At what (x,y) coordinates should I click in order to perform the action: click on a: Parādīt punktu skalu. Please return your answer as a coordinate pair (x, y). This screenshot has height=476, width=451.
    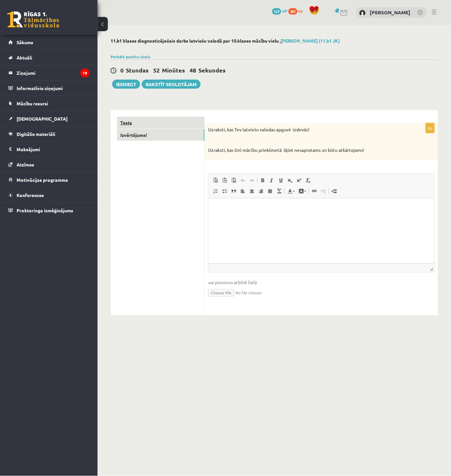
    Looking at the image, I should click on (130, 56).